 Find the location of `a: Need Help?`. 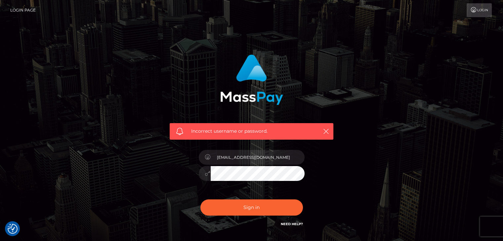

a: Need Help? is located at coordinates (292, 224).